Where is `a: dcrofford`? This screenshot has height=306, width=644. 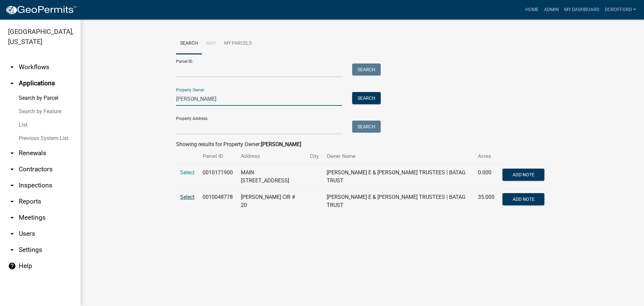 a: dcrofford is located at coordinates (620, 10).